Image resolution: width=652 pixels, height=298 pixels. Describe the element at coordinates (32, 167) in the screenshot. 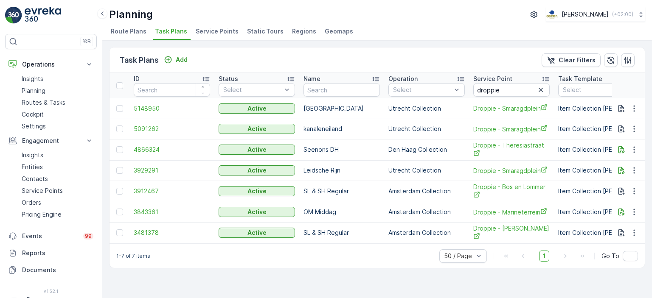

I see `p: Entities` at that location.